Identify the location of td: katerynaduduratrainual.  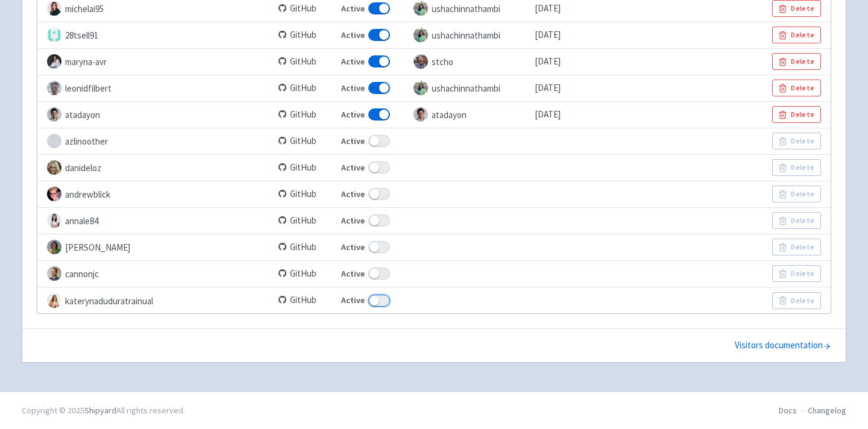
(155, 300).